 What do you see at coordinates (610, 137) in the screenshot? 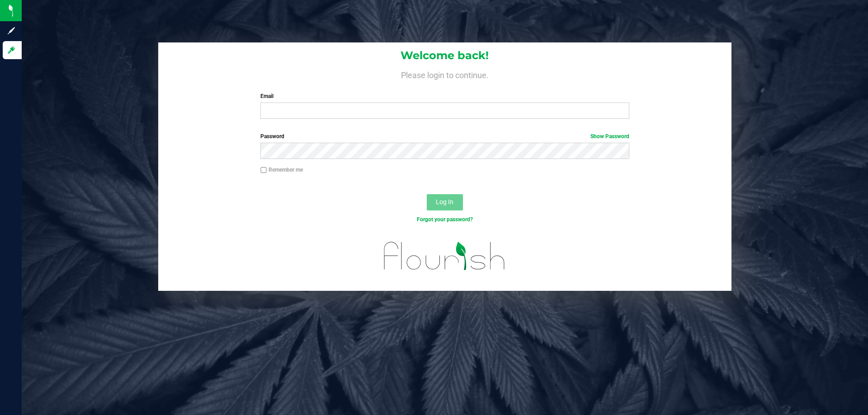
I see `a: Show Password` at bounding box center [610, 137].